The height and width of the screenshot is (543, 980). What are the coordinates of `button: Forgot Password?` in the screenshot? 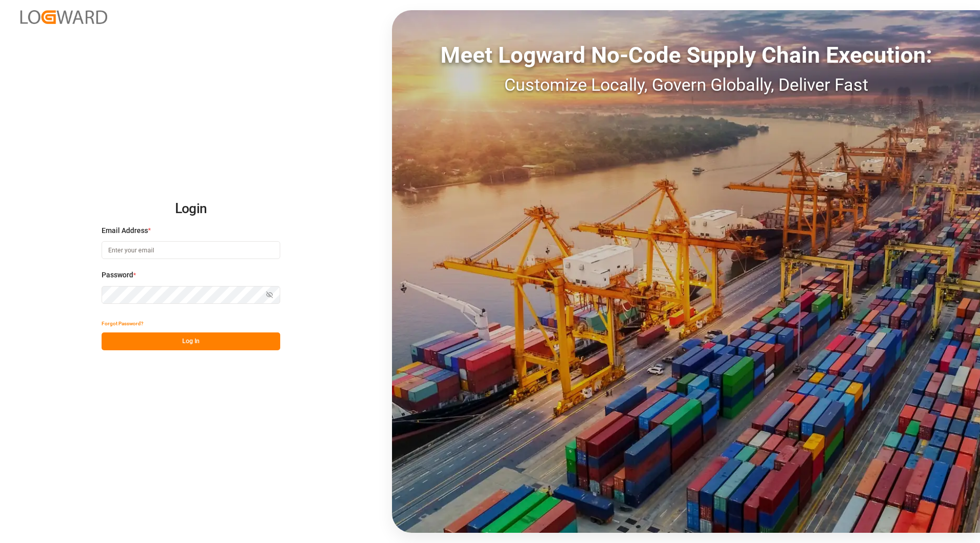 It's located at (123, 323).